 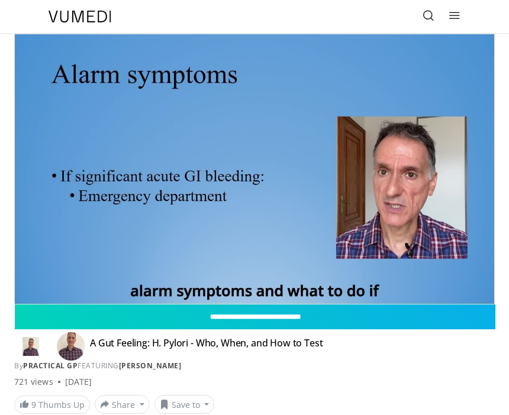 I want to click on div: By FEATURING, so click(x=254, y=366).